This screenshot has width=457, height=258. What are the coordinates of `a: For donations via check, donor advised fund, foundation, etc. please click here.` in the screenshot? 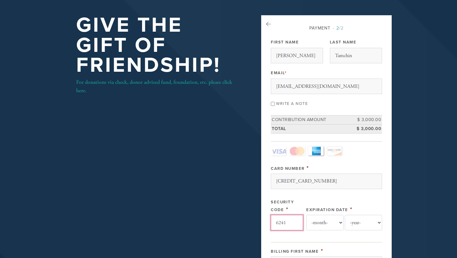 It's located at (154, 86).